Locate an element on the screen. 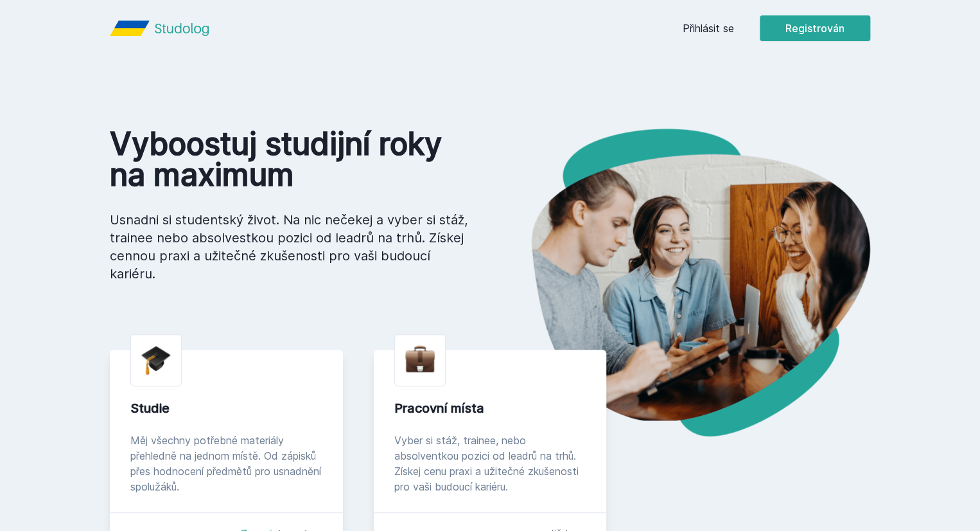 The image size is (980, 531). button: Registrován is located at coordinates (816, 28).